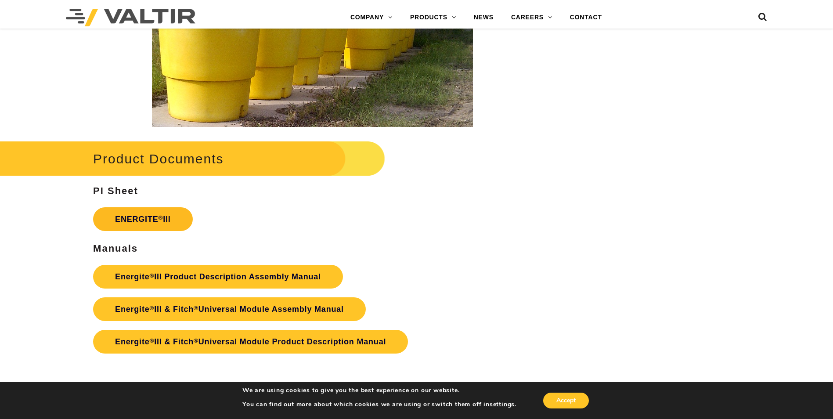 The image size is (833, 419). I want to click on img: Valtir, so click(130, 18).